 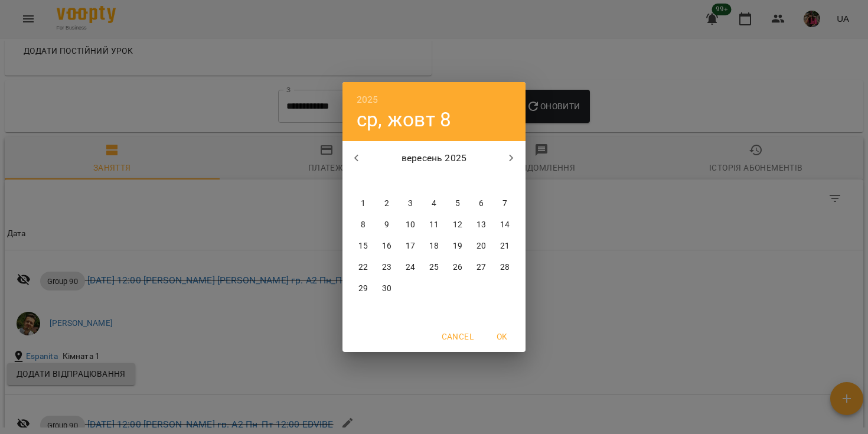 I want to click on p: 24, so click(x=410, y=267).